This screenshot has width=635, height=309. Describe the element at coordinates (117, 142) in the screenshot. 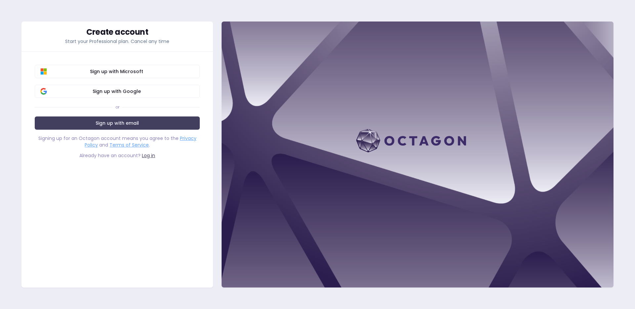

I see `div: Signing up for an Octagon account means you agree to the and .` at that location.